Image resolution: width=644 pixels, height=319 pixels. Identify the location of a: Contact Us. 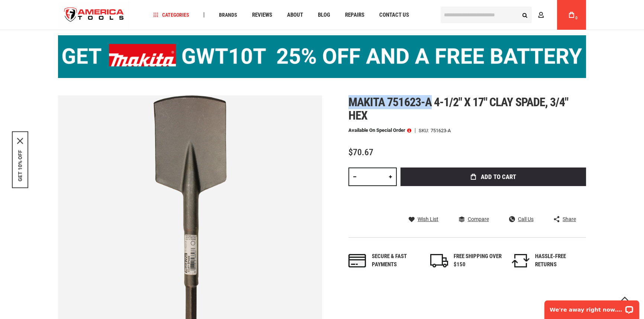
(394, 15).